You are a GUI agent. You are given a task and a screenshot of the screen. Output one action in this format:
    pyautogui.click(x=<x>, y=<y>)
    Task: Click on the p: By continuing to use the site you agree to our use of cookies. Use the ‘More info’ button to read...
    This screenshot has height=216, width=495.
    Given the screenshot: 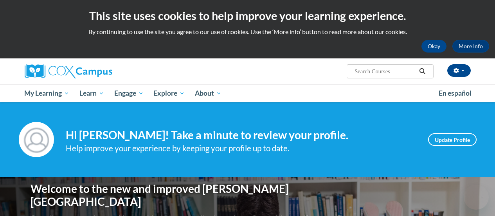 What is the action you would take?
    pyautogui.click(x=247, y=32)
    